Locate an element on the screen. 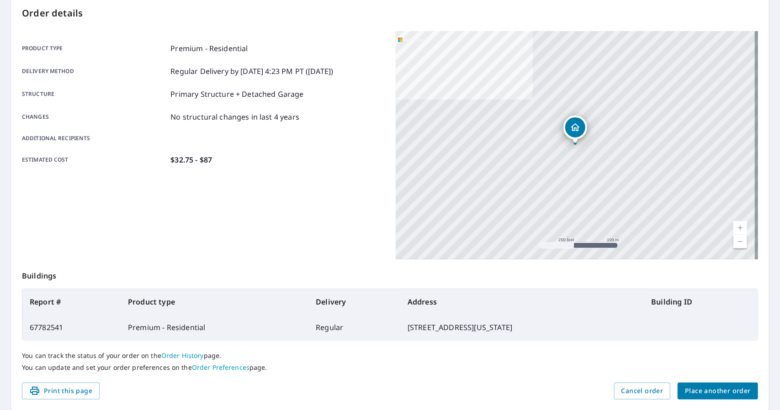 This screenshot has width=780, height=410. p: Primary Structure + Detached Garage is located at coordinates (237, 94).